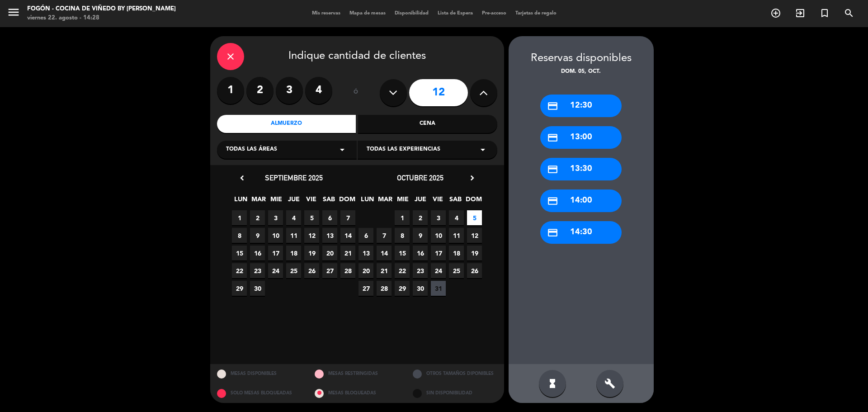 The width and height of the screenshot is (868, 412). What do you see at coordinates (242, 178) in the screenshot?
I see `i: chevron_left` at bounding box center [242, 178].